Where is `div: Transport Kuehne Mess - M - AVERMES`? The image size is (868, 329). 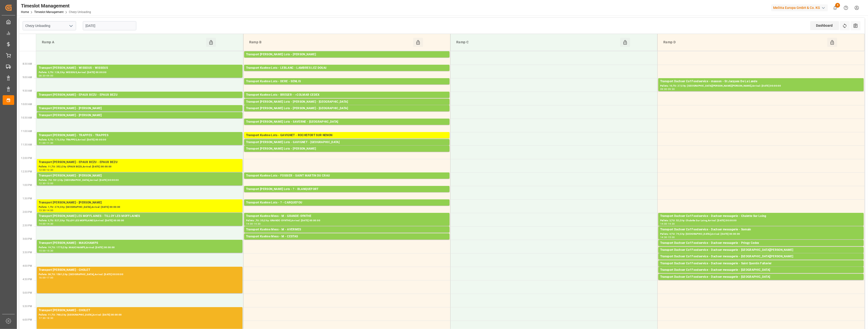 div: Transport Kuehne Mess - M - AVERMES is located at coordinates (347, 229).